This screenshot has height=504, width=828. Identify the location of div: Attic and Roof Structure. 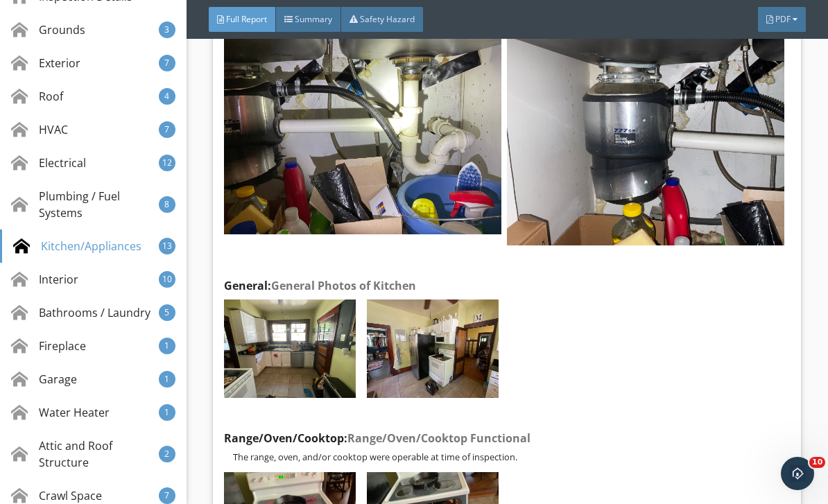
(85, 454).